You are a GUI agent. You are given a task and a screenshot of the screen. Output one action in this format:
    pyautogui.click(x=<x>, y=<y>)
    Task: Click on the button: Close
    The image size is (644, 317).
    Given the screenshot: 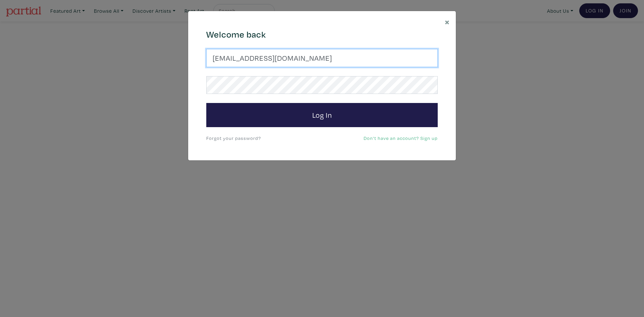 What is the action you would take?
    pyautogui.click(x=447, y=21)
    